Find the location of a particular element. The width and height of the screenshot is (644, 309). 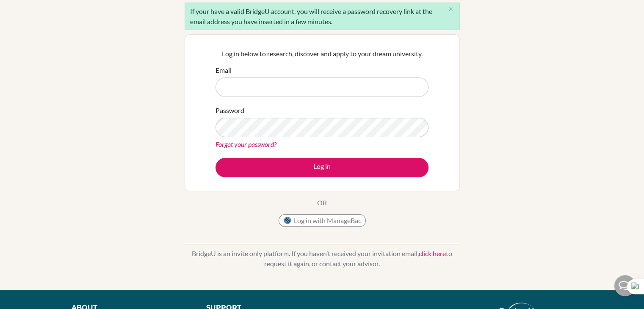

i: close is located at coordinates (450, 9).